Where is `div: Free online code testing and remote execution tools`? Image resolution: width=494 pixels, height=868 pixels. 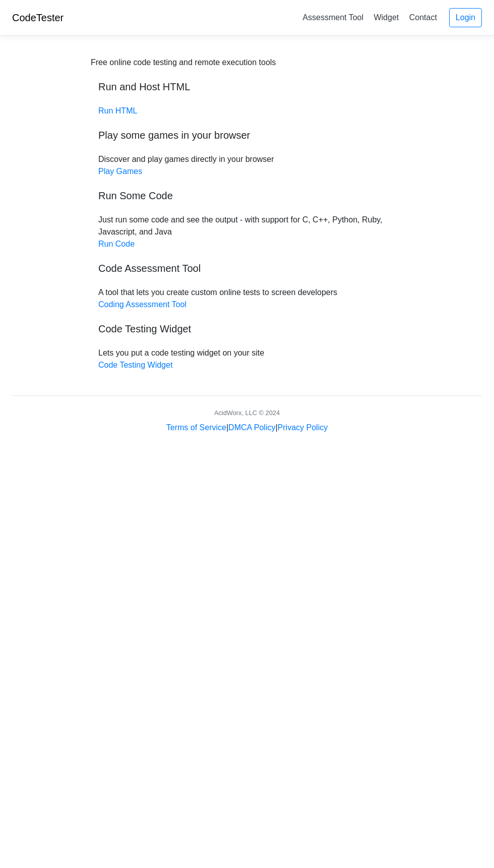
div: Free online code testing and remote execution tools is located at coordinates (183, 63).